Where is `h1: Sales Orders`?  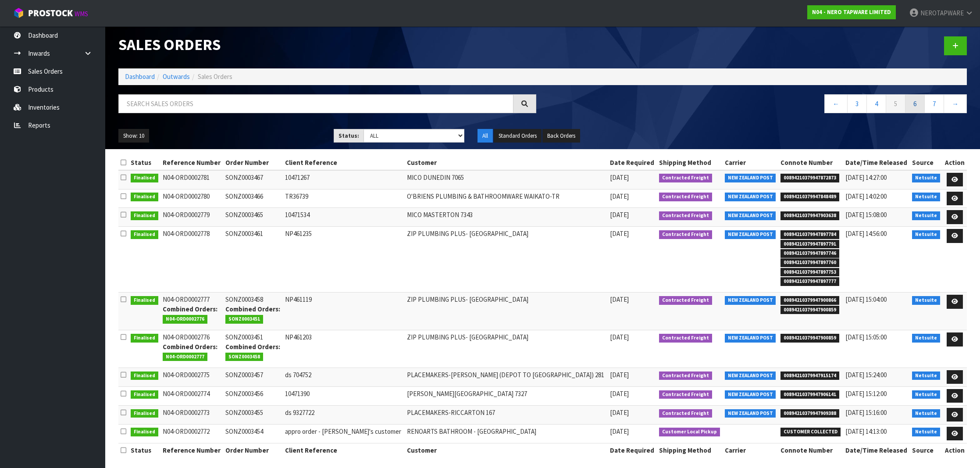
h1: Sales Orders is located at coordinates (327, 44).